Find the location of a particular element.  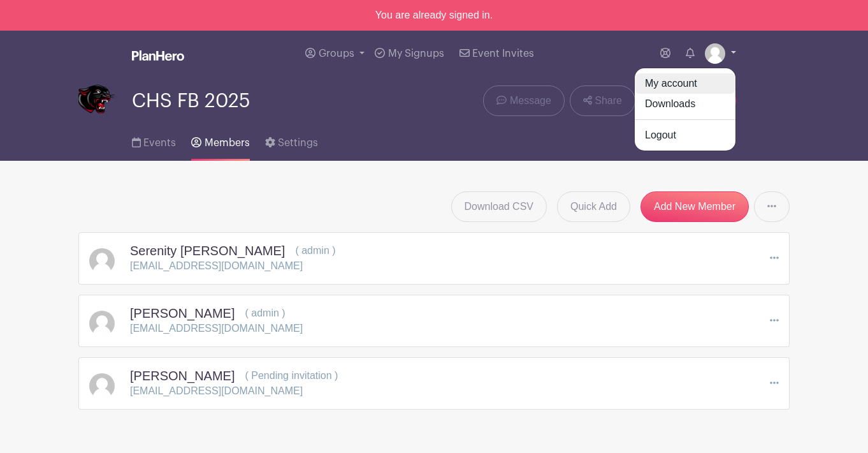

img: PantherBlankBackground.png is located at coordinates (97, 101).